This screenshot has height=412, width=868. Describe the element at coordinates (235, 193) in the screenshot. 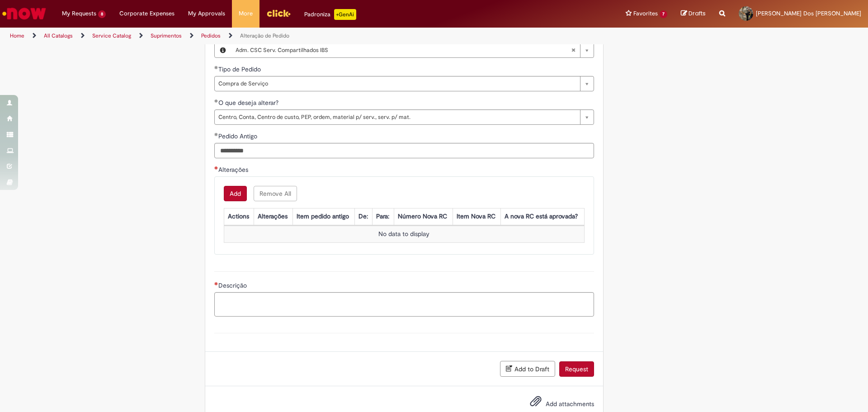

I see `button: Add a row for Alterações` at that location.